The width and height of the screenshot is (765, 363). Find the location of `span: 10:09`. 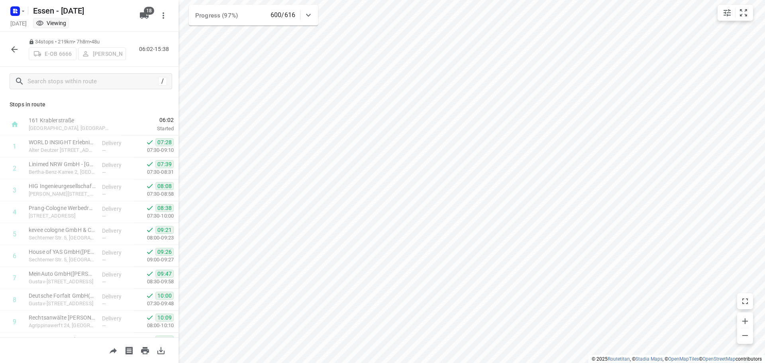

span: 10:09 is located at coordinates (164, 317).